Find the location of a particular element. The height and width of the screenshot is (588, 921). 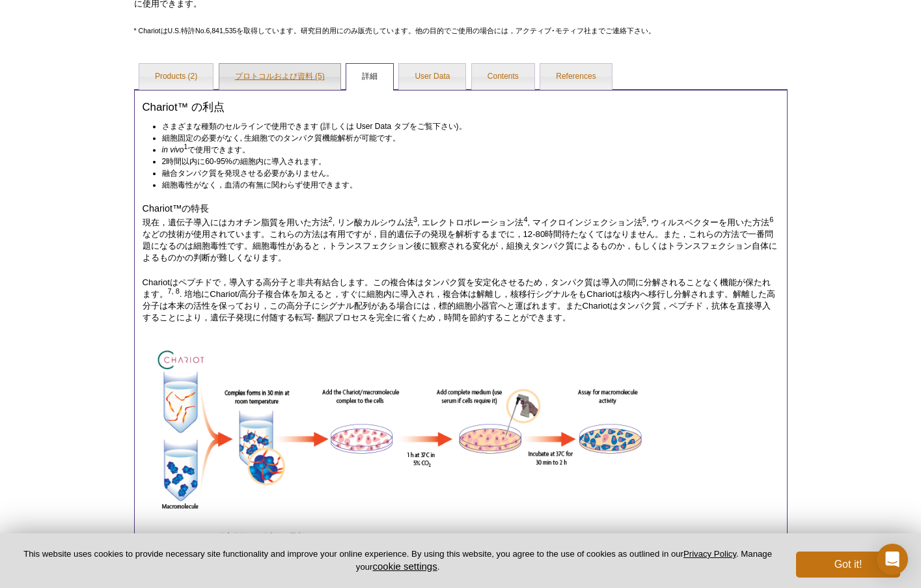

a: References is located at coordinates (576, 77).